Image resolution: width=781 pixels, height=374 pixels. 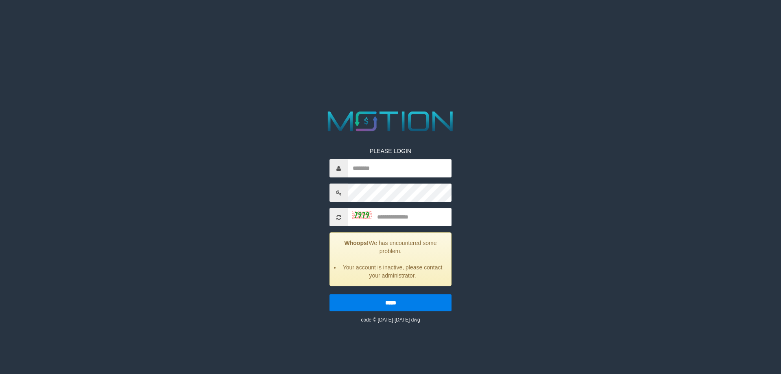 I want to click on img: captcha, so click(x=362, y=215).